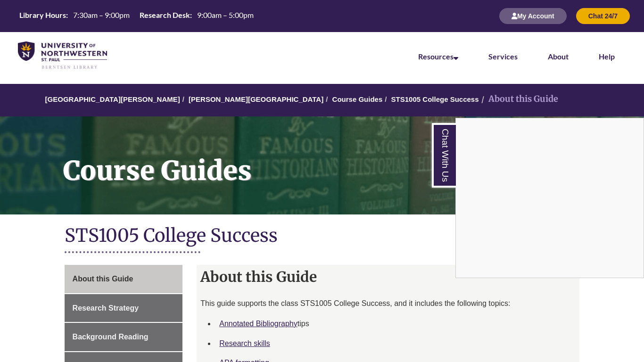 The height and width of the screenshot is (362, 644). Describe the element at coordinates (607, 56) in the screenshot. I see `a: Help` at that location.